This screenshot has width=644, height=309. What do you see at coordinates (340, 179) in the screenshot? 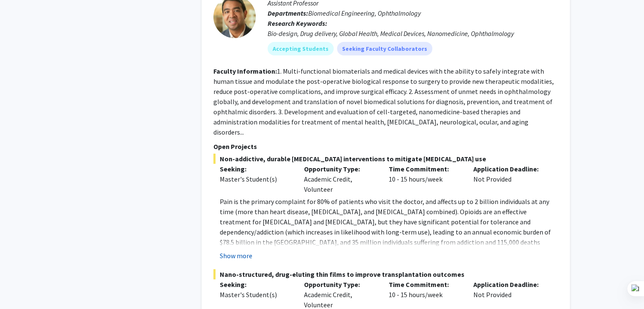
I see `div: Academic Credit, Volunteer` at bounding box center [340, 179].